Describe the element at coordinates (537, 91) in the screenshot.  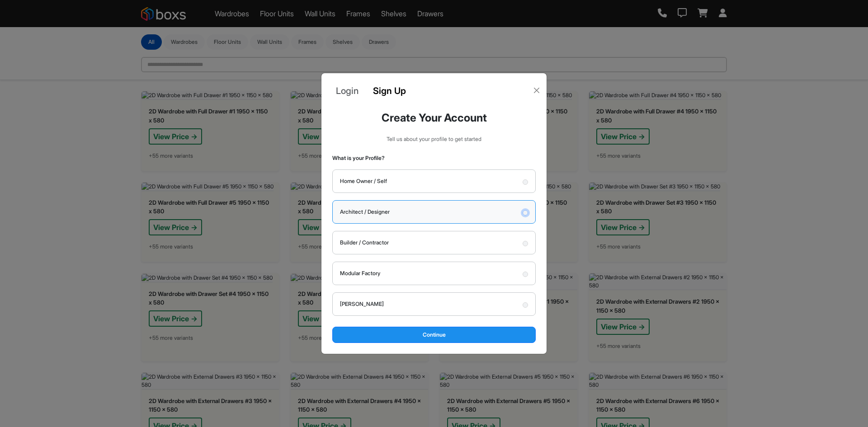
I see `button: Close` at that location.